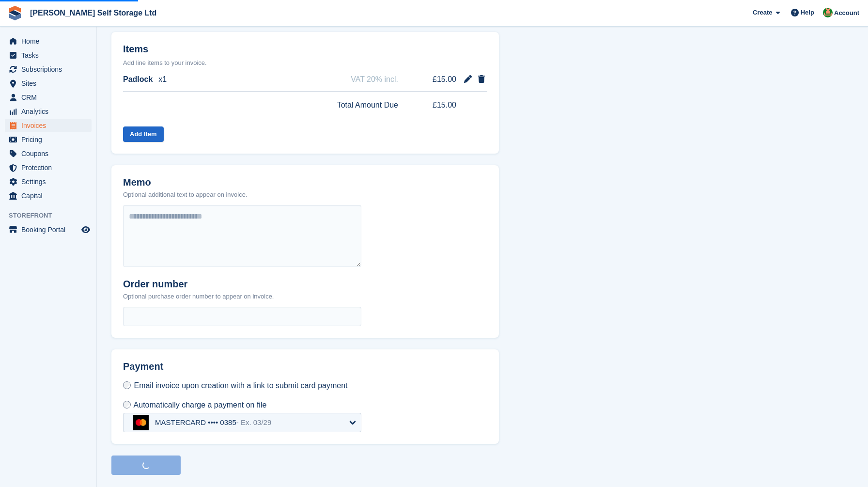  Describe the element at coordinates (254, 422) in the screenshot. I see `span: - Ex. 03/29` at that location.